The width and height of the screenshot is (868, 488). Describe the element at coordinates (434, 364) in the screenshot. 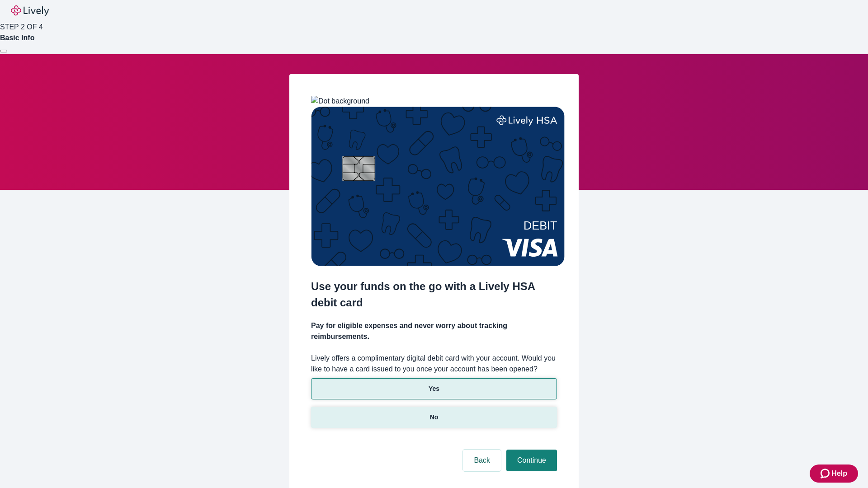

I see `label: Lively offers a complimentary digital debit card with your account. Would you like to have a card...` at that location.